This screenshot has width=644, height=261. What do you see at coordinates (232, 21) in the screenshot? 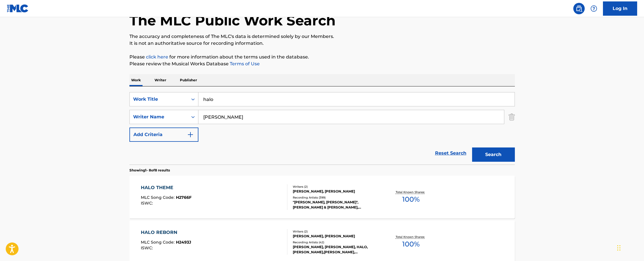
I see `h1: The MLC Public Work Search` at bounding box center [232, 21].